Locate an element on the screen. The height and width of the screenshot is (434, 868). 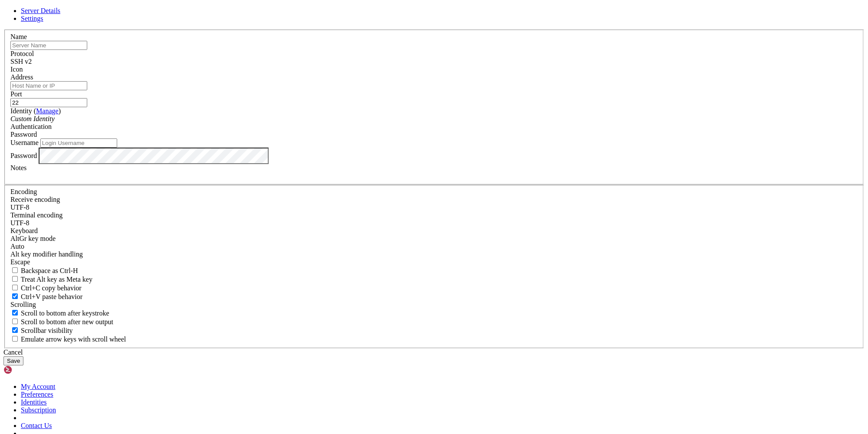
label: Ctrl+V pastes if true, sends ^V to host if false. Ctrl+Shift+V sends ^V to host if true, pastes i... is located at coordinates (47, 297).